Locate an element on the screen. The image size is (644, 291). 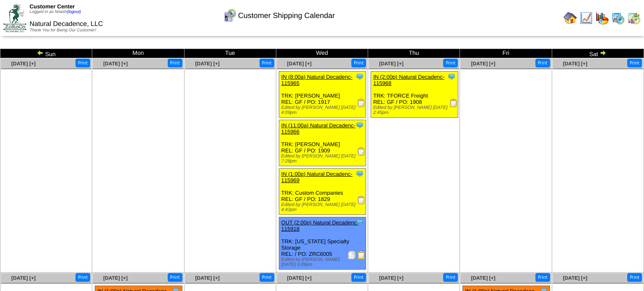
img: home.gif is located at coordinates (570, 18).